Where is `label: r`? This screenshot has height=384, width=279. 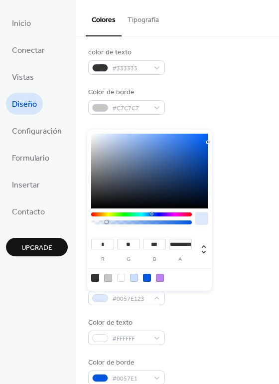 label: r is located at coordinates (103, 259).